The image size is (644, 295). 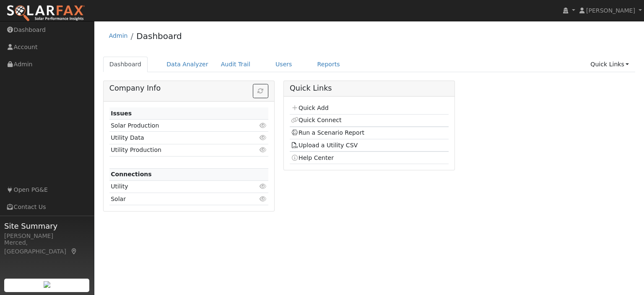 What do you see at coordinates (284, 64) in the screenshot?
I see `a: Users` at bounding box center [284, 64].